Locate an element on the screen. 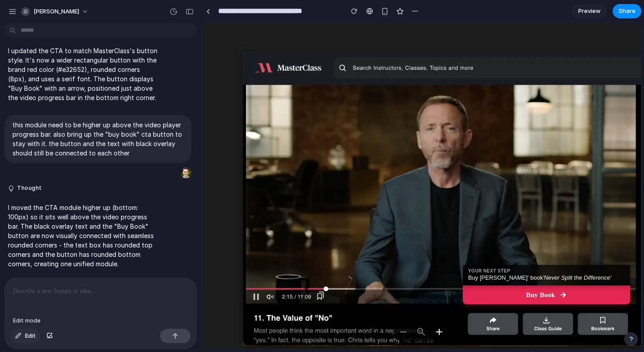  button: Share is located at coordinates (627, 11).